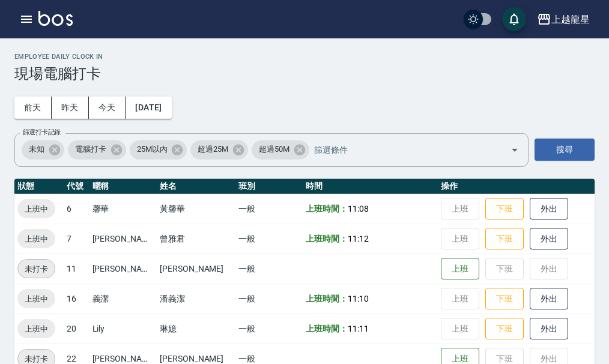 Image resolution: width=609 pixels, height=364 pixels. I want to click on td: 義潔, so click(123, 299).